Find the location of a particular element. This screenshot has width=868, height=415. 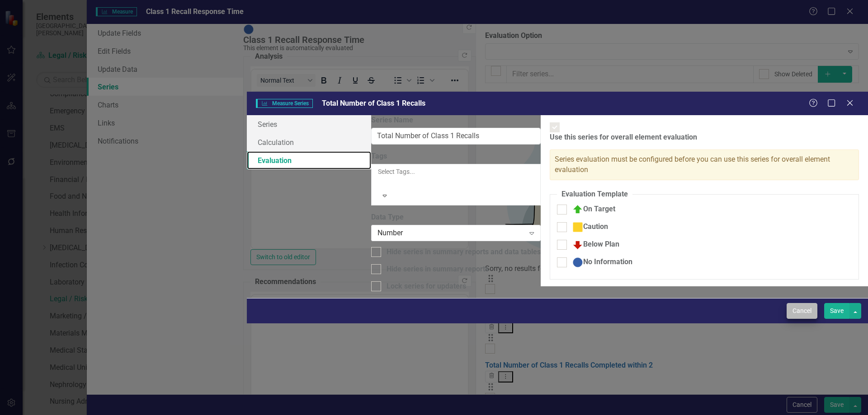

label: Series Name is located at coordinates (456, 120).